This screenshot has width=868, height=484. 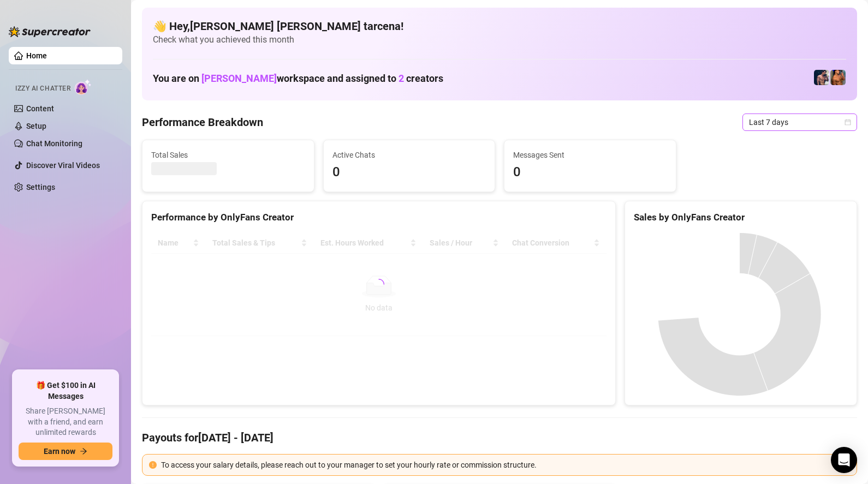 What do you see at coordinates (401, 78) in the screenshot?
I see `span: 2` at bounding box center [401, 78].